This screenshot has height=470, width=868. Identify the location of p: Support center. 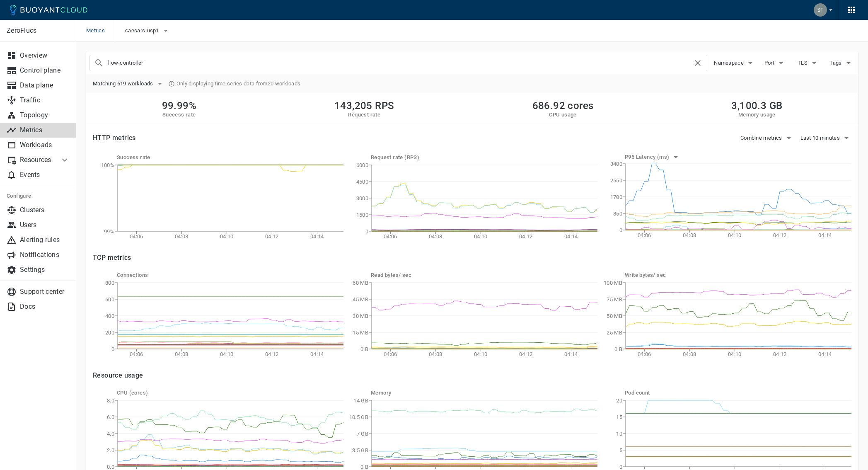
(45, 292).